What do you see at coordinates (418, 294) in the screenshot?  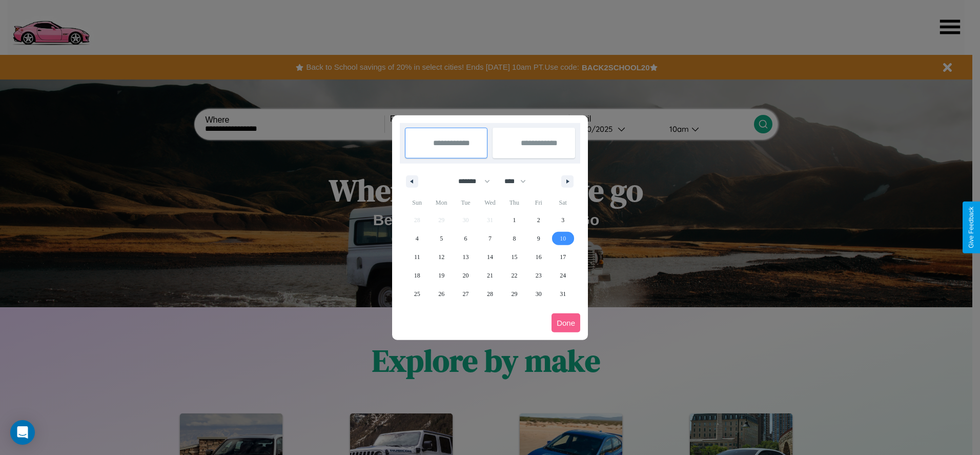 I see `span: 25` at bounding box center [418, 294].